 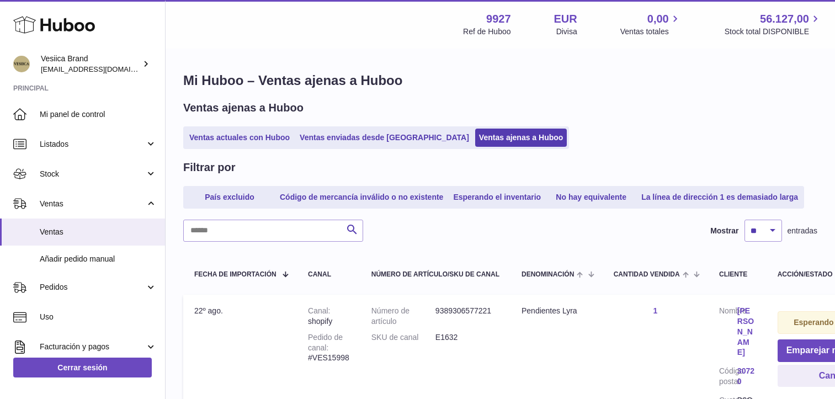 I want to click on a: Ventas actuales con Huboo, so click(x=239, y=137).